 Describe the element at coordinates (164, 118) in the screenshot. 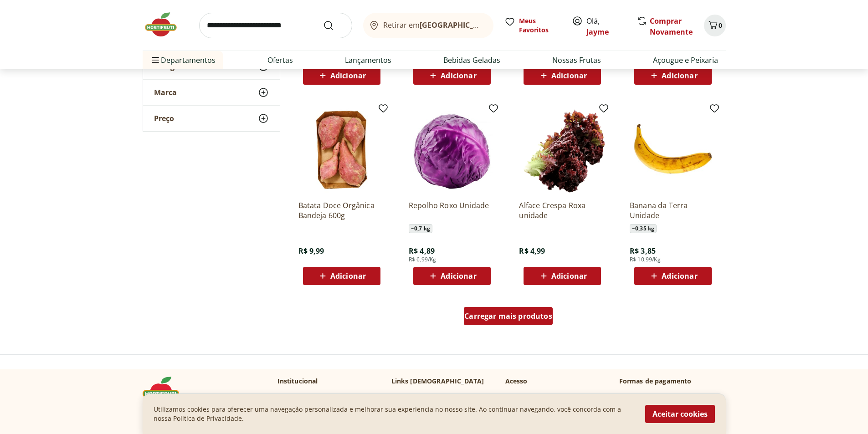

I see `span: Preço` at that location.